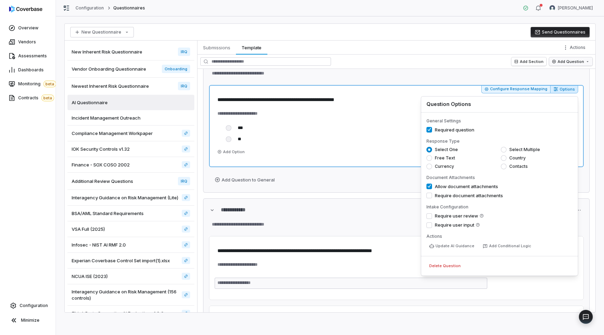  Describe the element at coordinates (31, 70) in the screenshot. I see `span: Dashboards` at that location.